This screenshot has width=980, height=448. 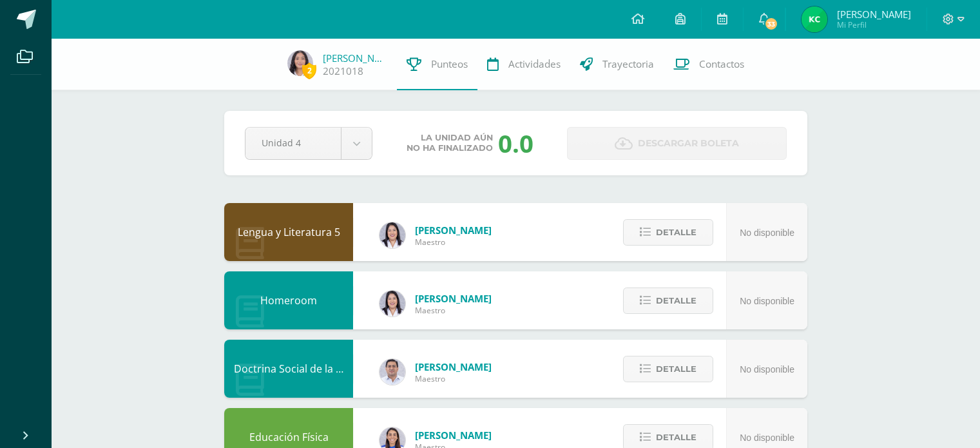 What do you see at coordinates (449, 64) in the screenshot?
I see `span: Punteos` at bounding box center [449, 64].